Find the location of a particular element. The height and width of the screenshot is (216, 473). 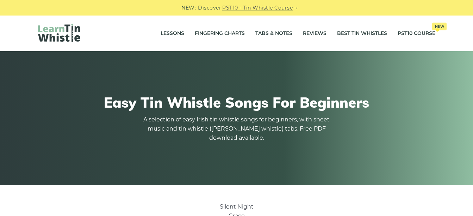

a: Reviews is located at coordinates (315, 33).